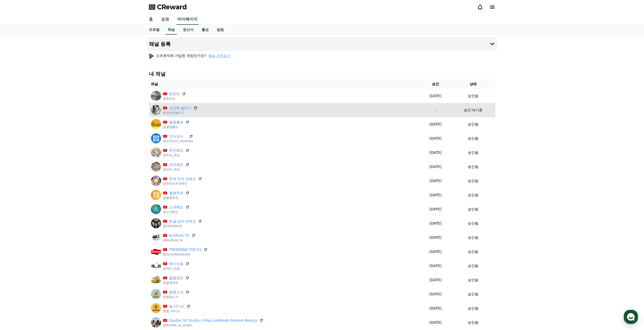 The height and width of the screenshot is (330, 644). What do you see at coordinates (18, 167) in the screenshot?
I see `a: 홈` at bounding box center [18, 167].